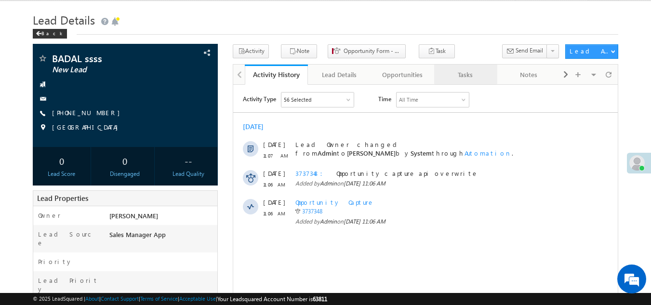 This screenshot has height=305, width=651. Describe the element at coordinates (529, 51) in the screenshot. I see `span: Send Email` at that location.